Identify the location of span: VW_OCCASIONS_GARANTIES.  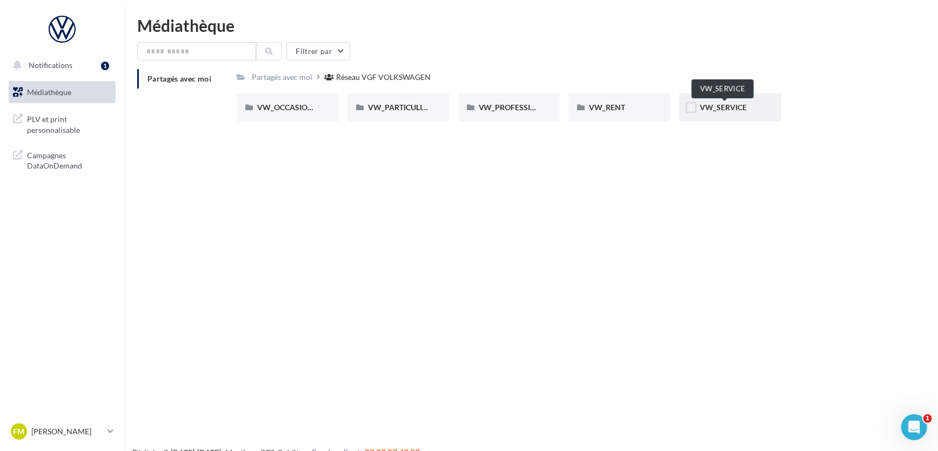
(310, 107).